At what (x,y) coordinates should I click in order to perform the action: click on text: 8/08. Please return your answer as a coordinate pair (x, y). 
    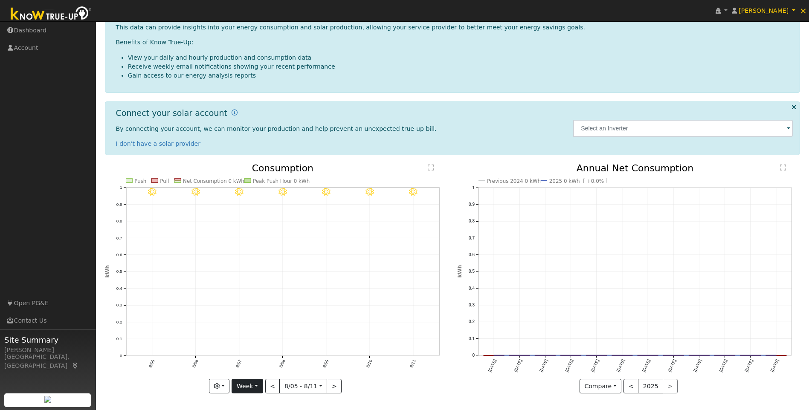
    Looking at the image, I should click on (282, 364).